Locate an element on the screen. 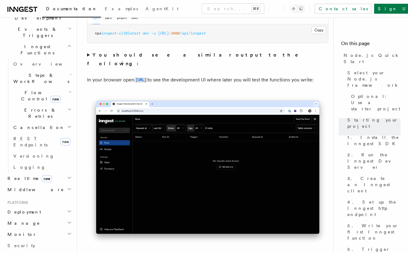  span: /api/inngest is located at coordinates (193, 33).